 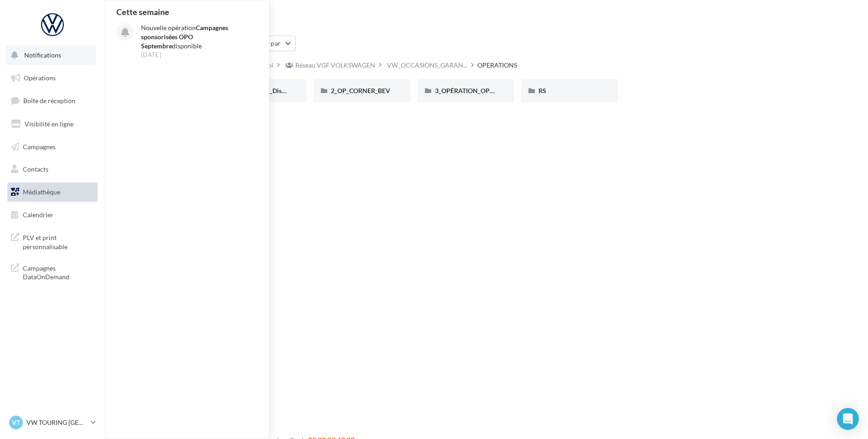 What do you see at coordinates (53, 147) in the screenshot?
I see `a: Campagnes` at bounding box center [53, 147].